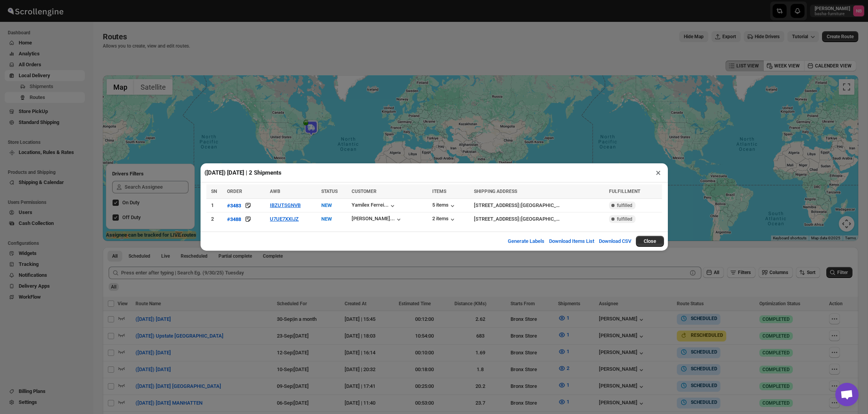  I want to click on span: SHIPPING ADDRESS, so click(495, 192).